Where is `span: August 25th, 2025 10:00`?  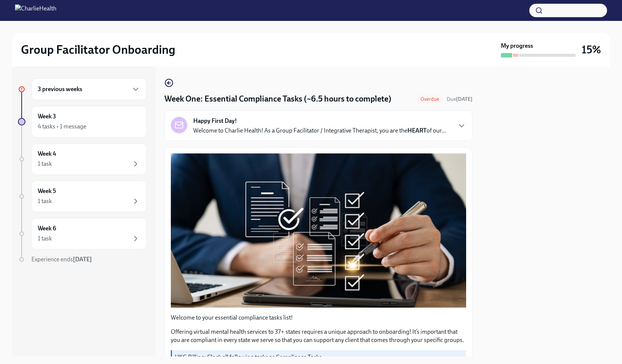
span: August 25th, 2025 10:00 is located at coordinates (459, 99).